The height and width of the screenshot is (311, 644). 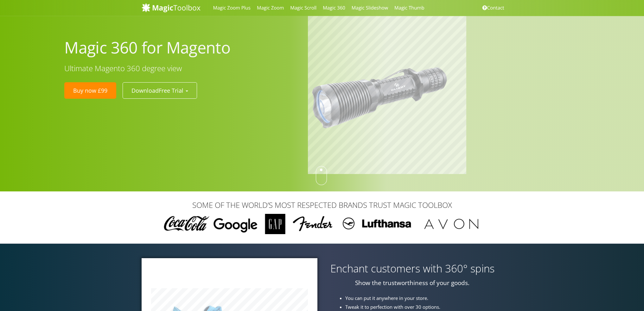 I want to click on li: Tweak it to perfection with over 30 options., so click(x=425, y=307).